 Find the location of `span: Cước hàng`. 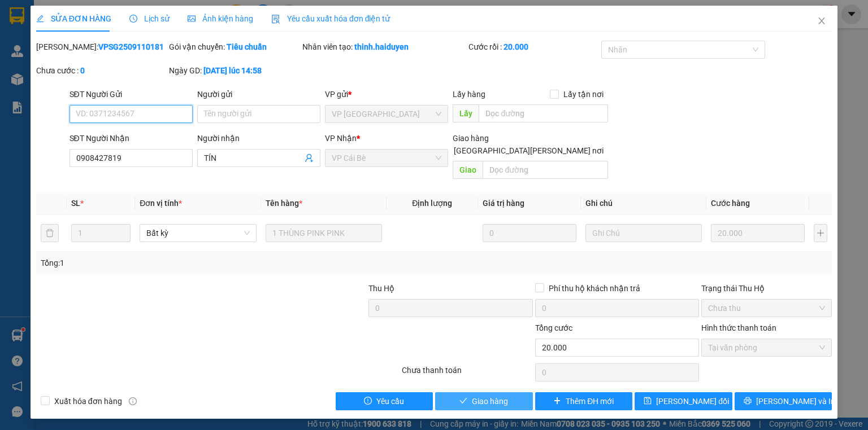

span: Cước hàng is located at coordinates (730, 203).